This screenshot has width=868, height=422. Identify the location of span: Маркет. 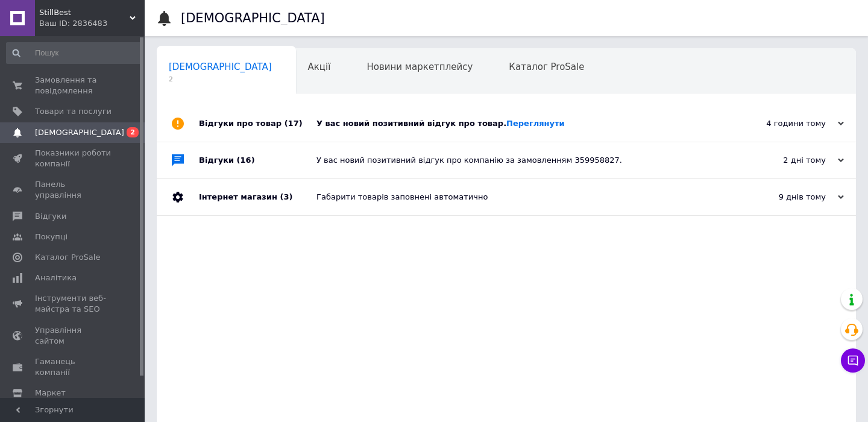
(50, 393).